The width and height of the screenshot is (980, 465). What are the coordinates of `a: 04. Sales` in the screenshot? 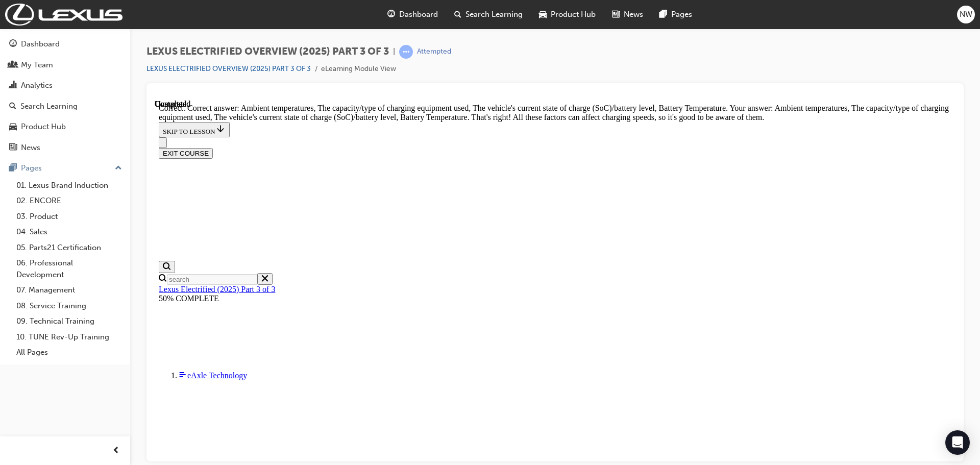 It's located at (69, 232).